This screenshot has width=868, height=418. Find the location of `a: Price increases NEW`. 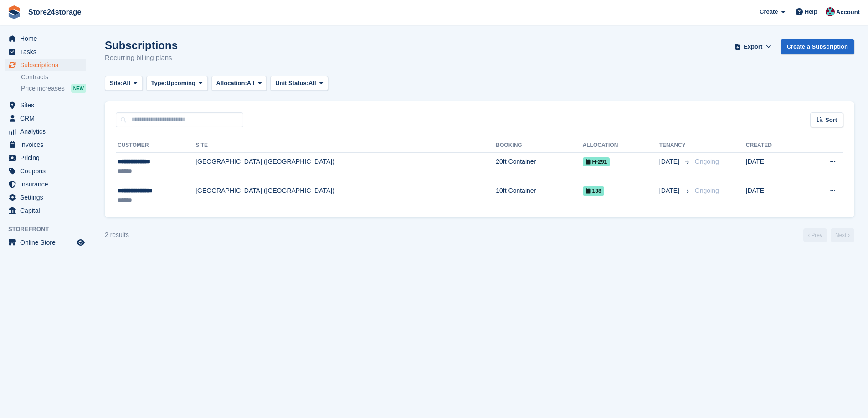

a: Price increases NEW is located at coordinates (53, 89).